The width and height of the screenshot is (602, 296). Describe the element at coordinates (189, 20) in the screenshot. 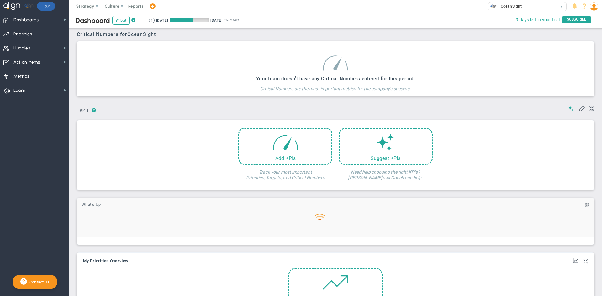

I see `div: Period Progress: 59% Day 53 of 89 with 36 remaining.` at that location.